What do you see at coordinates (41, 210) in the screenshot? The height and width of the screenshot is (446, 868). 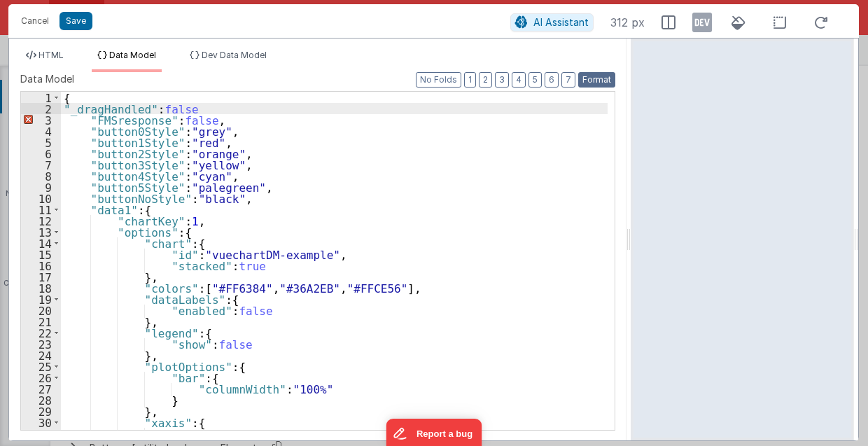 I see `div: 11` at bounding box center [41, 210].